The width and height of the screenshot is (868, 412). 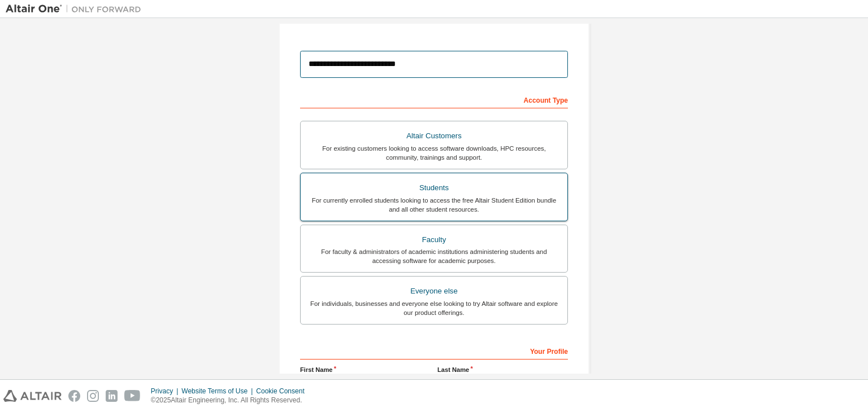 I want to click on div: Cookie Consent, so click(x=283, y=391).